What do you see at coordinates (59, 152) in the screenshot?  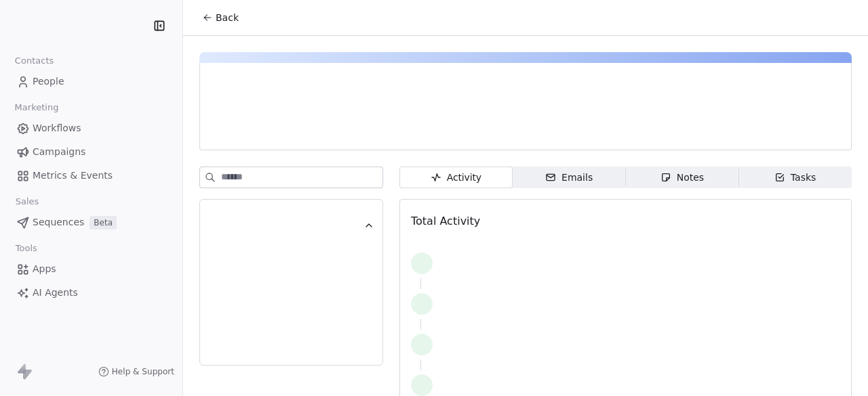 I see `span: Campaigns` at bounding box center [59, 152].